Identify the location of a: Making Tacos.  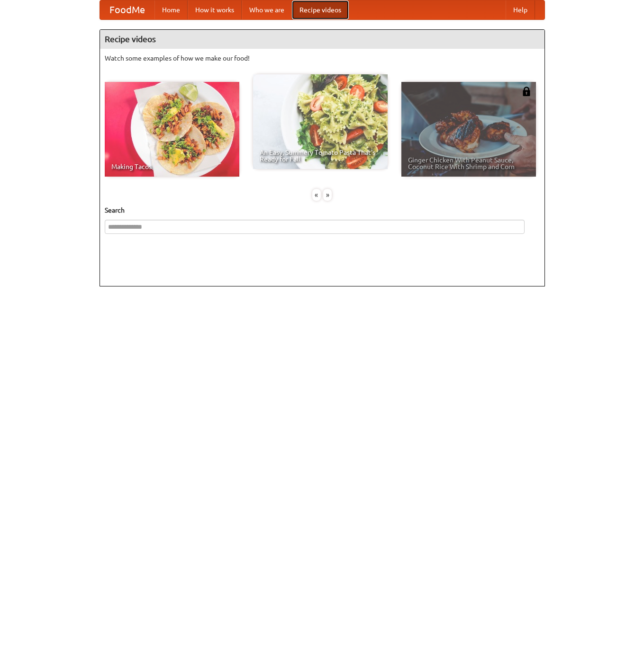
(172, 129).